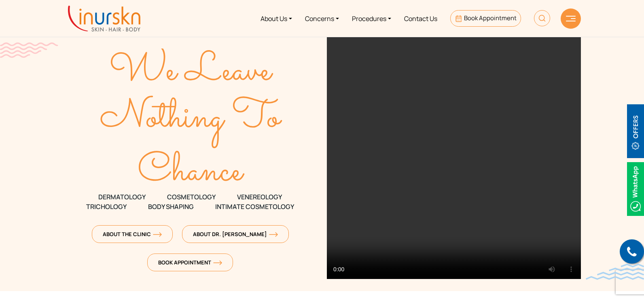 Image resolution: width=644 pixels, height=300 pixels. Describe the element at coordinates (106, 206) in the screenshot. I see `span: TRICHOLOGY` at that location.